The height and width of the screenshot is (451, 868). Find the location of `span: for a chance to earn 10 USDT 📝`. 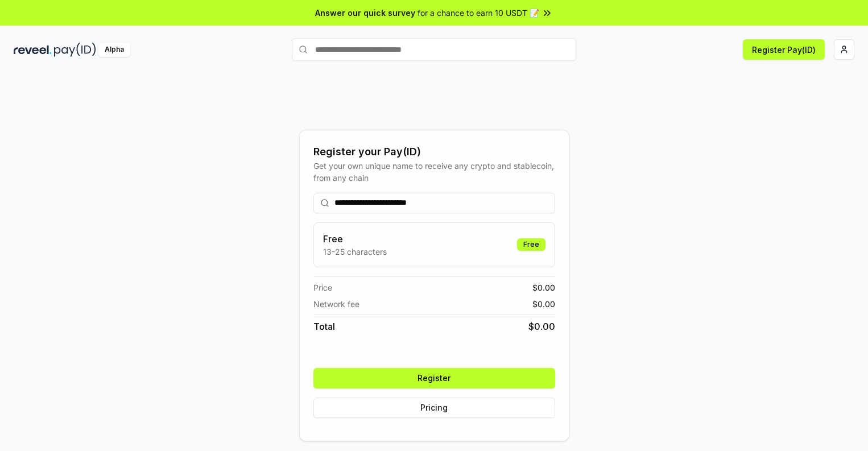

span: for a chance to earn 10 USDT 📝 is located at coordinates (478, 12).